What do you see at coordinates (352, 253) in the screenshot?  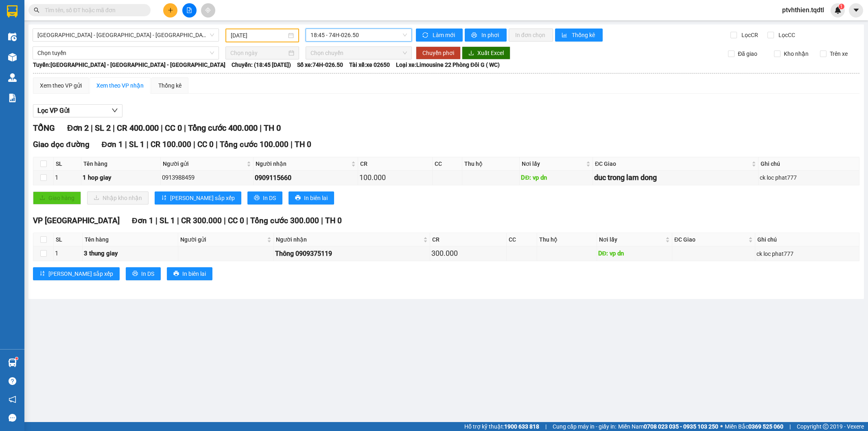 I see `div: Thông 0909375119` at bounding box center [352, 253].